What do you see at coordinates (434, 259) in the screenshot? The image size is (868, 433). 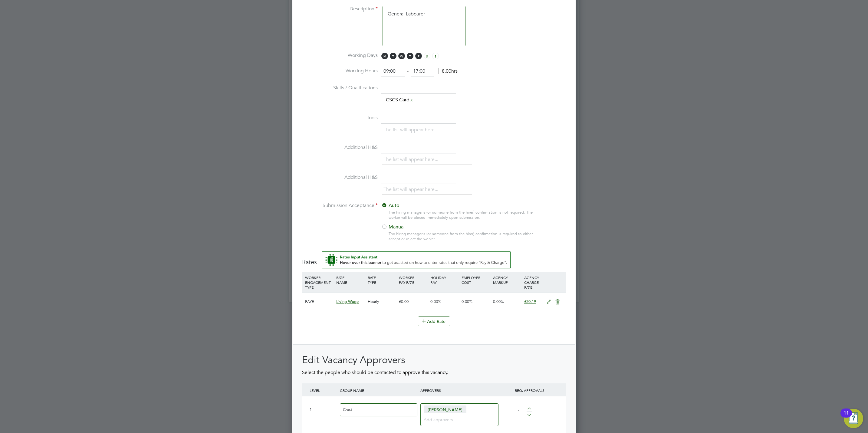 I see `h3: Rates` at bounding box center [434, 259].